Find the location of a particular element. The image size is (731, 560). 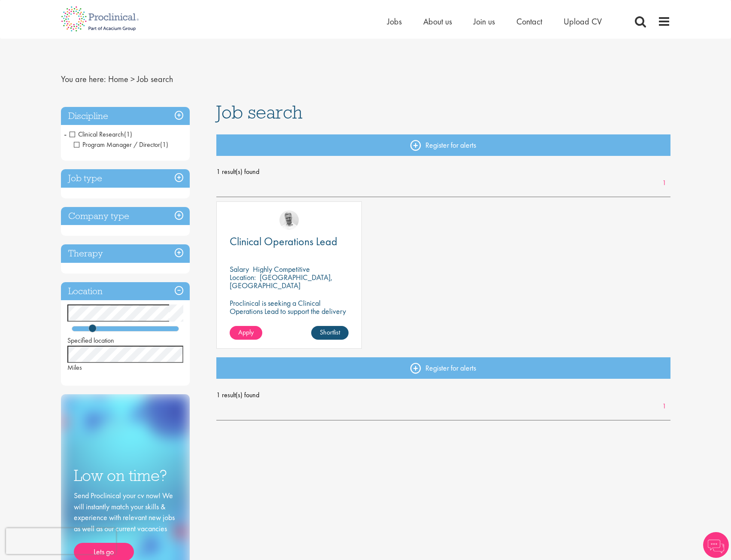

div: Discipline is located at coordinates (125, 116).